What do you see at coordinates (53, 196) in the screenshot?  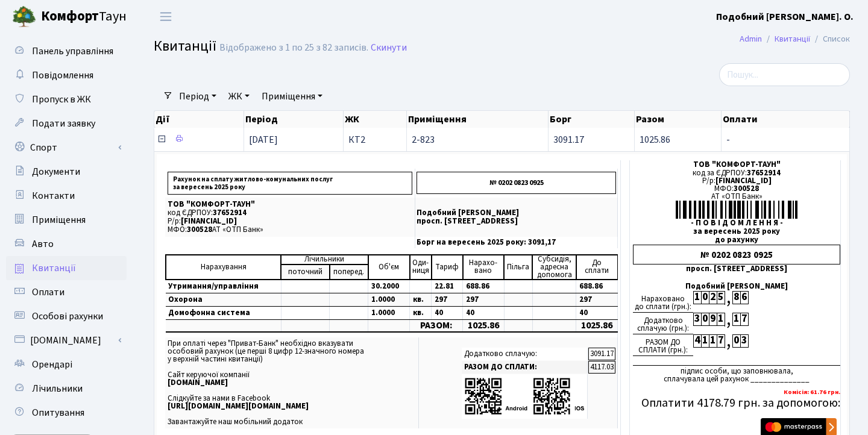 I see `span: Контакти` at bounding box center [53, 196].